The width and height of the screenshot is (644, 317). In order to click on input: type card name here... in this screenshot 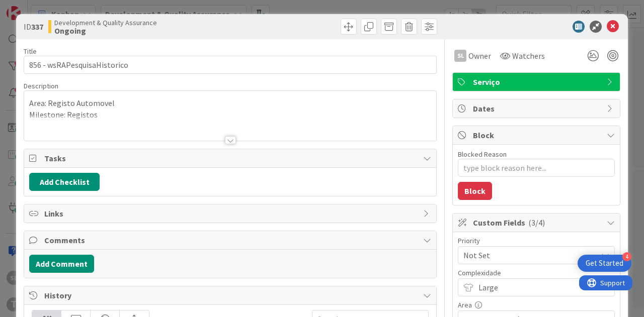, I will do `click(230, 65)`.